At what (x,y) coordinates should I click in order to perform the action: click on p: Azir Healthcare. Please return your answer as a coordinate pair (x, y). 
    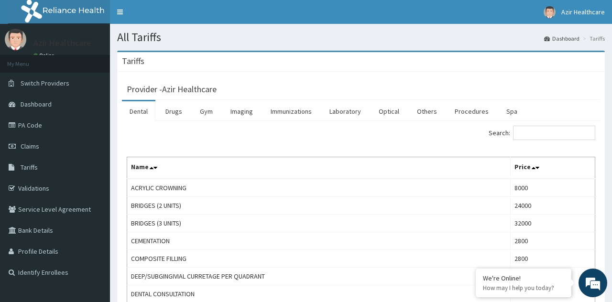
    Looking at the image, I should click on (62, 43).